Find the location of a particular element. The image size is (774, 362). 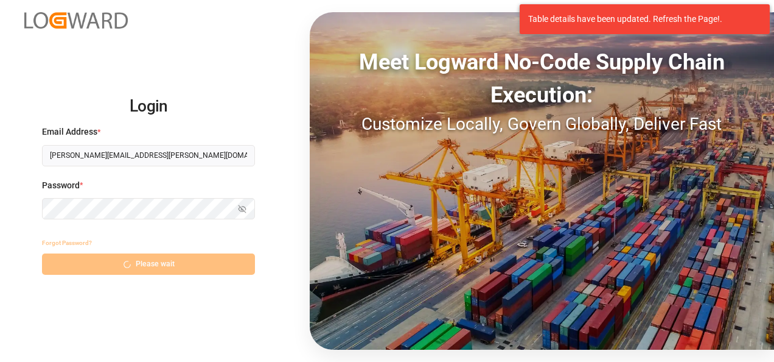

span: Password is located at coordinates (61, 185).